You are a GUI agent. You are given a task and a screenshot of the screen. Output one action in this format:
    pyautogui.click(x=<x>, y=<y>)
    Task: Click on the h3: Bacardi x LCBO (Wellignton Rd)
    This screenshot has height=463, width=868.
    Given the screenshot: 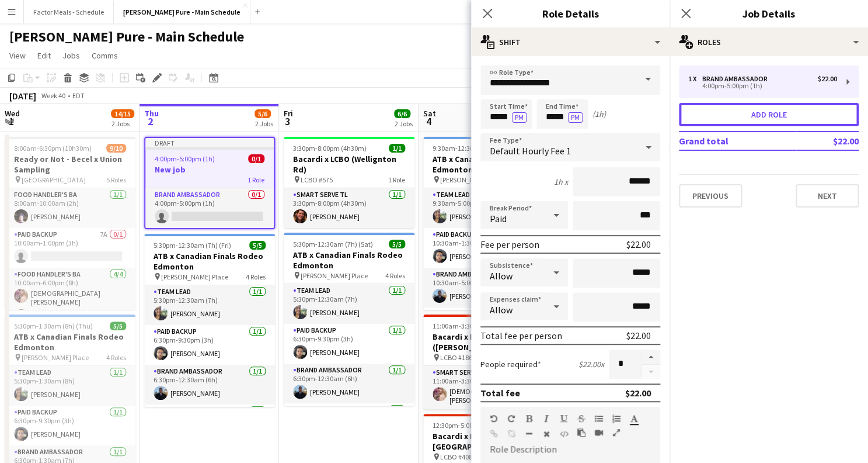 What is the action you would take?
    pyautogui.click(x=349, y=164)
    